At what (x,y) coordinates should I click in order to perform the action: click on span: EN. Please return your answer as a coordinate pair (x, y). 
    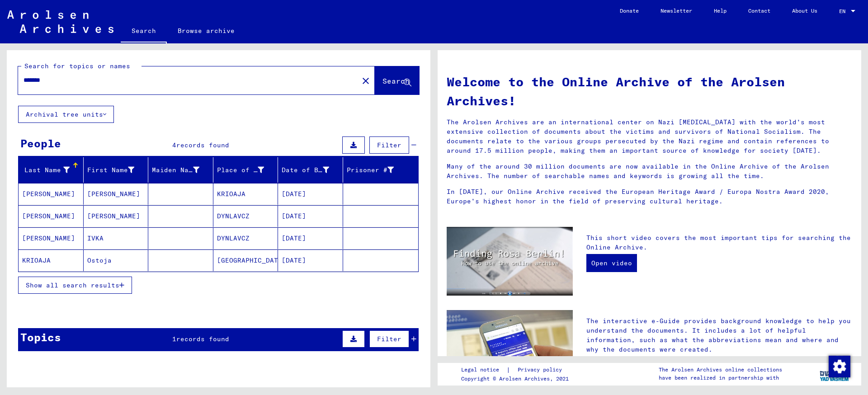
    Looking at the image, I should click on (844, 11).